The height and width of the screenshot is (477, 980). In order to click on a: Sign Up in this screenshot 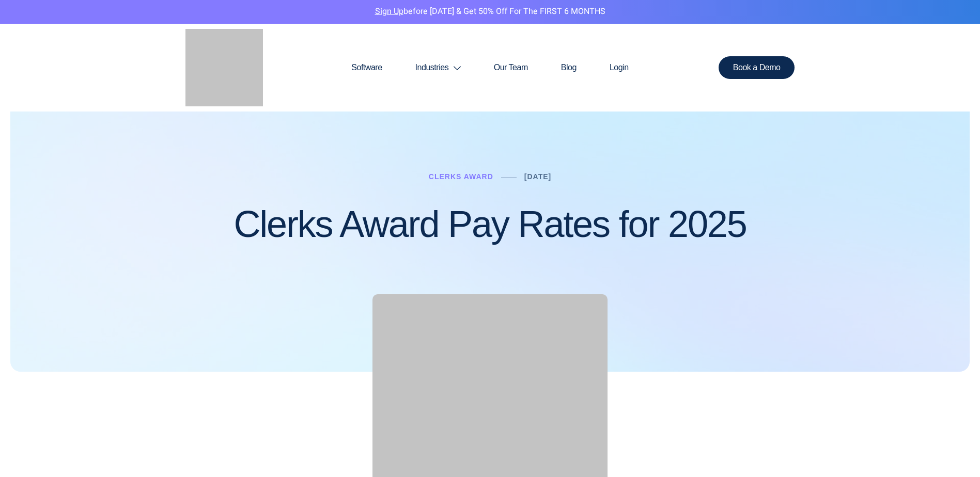, I will do `click(389, 11)`.